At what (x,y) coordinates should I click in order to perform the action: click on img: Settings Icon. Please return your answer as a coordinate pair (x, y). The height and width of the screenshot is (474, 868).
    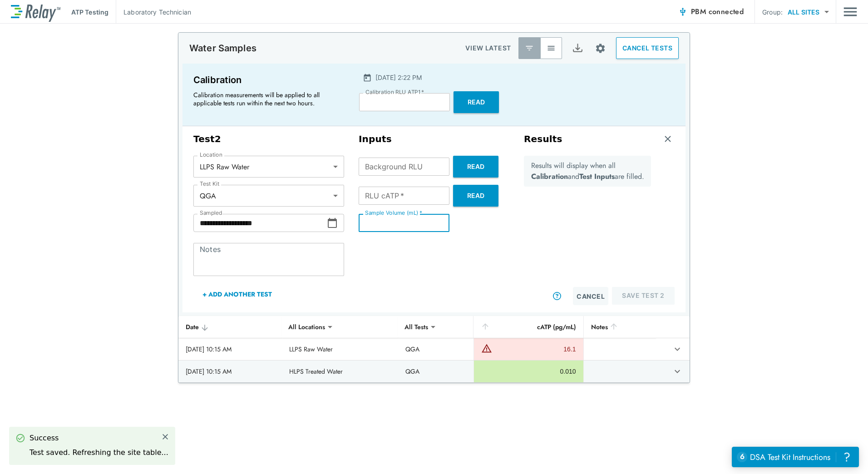
    Looking at the image, I should click on (600, 48).